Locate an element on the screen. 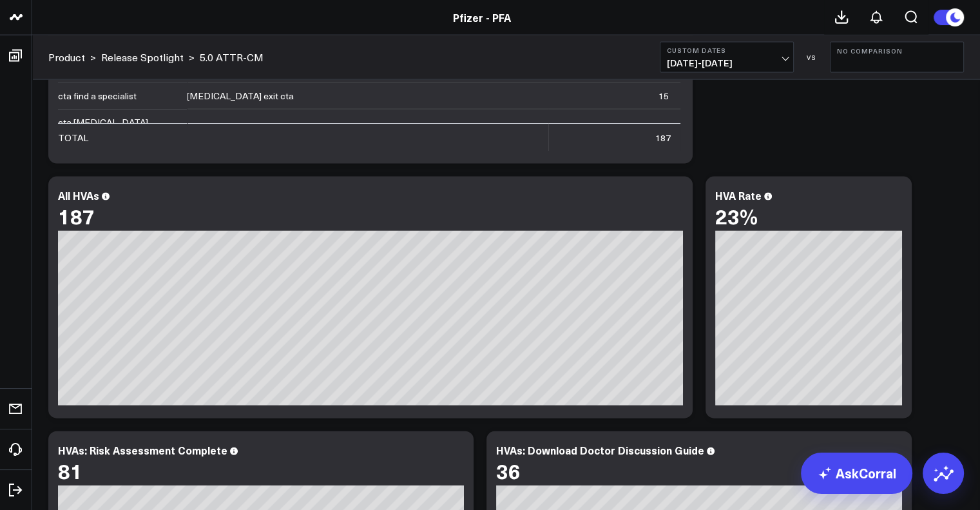  b: No Comparison is located at coordinates (897, 51).